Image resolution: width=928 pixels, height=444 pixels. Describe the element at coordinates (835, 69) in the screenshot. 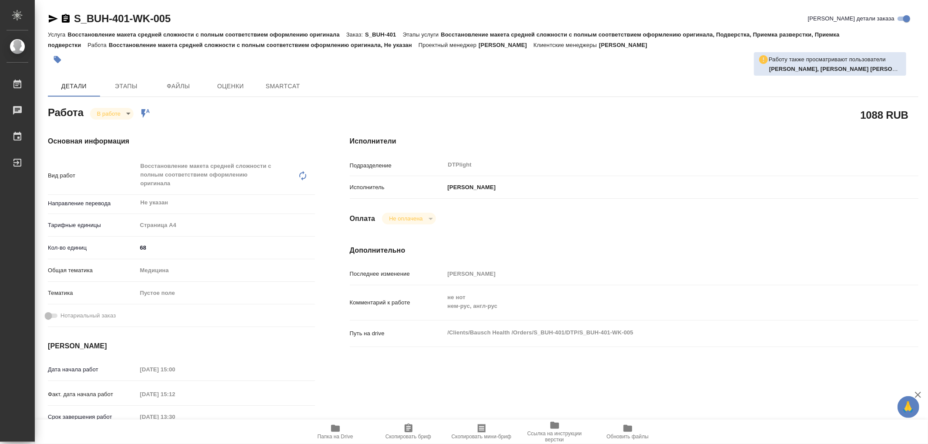

I see `p: Исмагилова Диана, Риянова Анна` at that location.